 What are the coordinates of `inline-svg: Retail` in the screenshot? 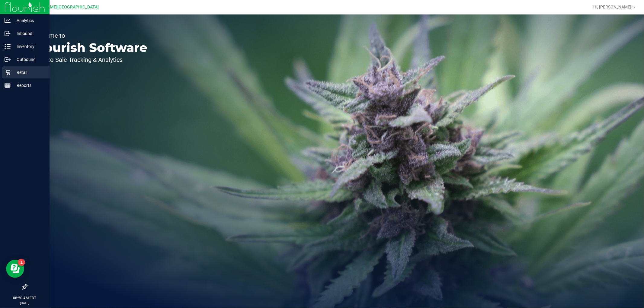 It's located at (7, 72).